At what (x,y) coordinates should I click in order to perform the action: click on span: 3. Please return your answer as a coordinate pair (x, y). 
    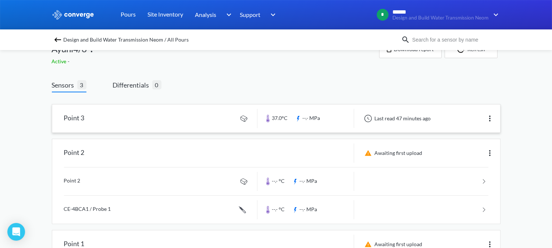
    Looking at the image, I should click on (82, 85).